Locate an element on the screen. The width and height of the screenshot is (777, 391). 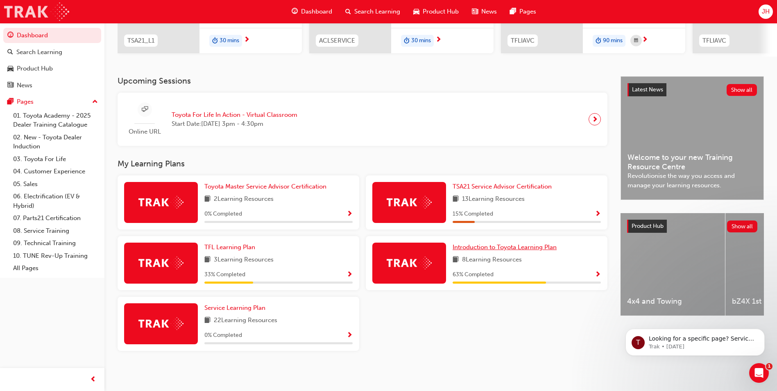
span: prev-icon is located at coordinates (93, 379).